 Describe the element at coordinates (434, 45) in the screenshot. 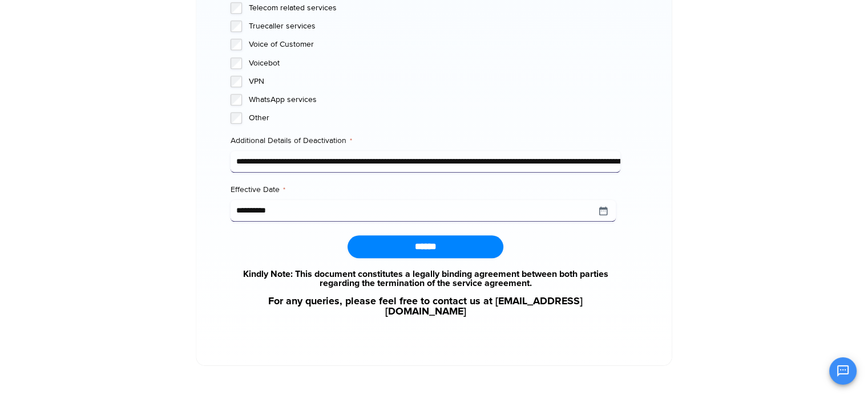

I see `label: Voice of Customer` at that location.